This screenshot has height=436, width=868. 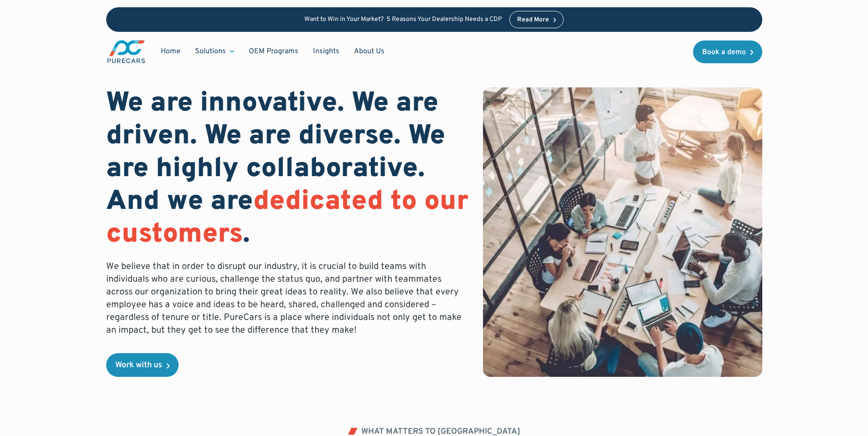 I want to click on img: purecars logo, so click(x=126, y=52).